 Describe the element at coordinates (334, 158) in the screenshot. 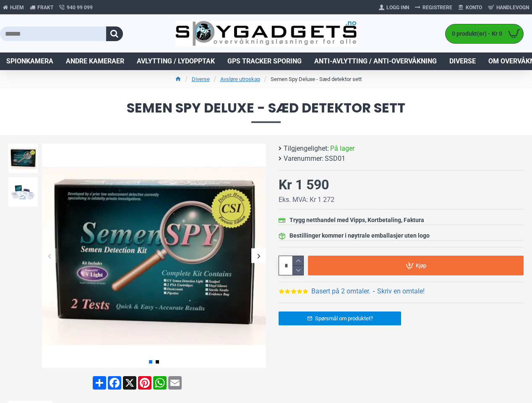

I see `span: SSD01` at that location.